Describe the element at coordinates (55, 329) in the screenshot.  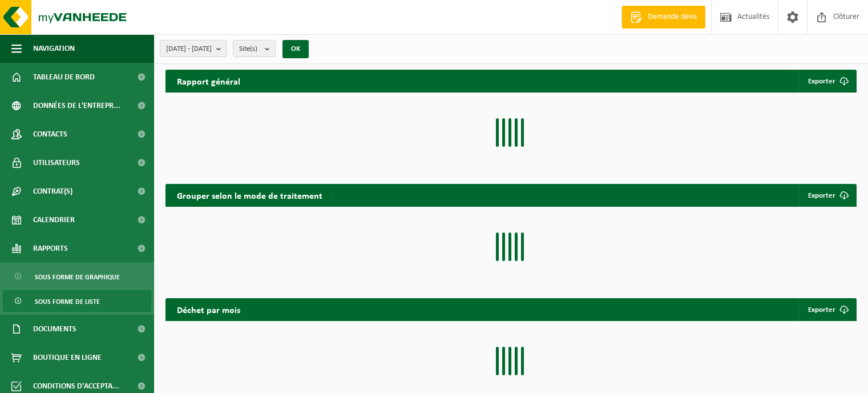
I see `span: Documents` at that location.